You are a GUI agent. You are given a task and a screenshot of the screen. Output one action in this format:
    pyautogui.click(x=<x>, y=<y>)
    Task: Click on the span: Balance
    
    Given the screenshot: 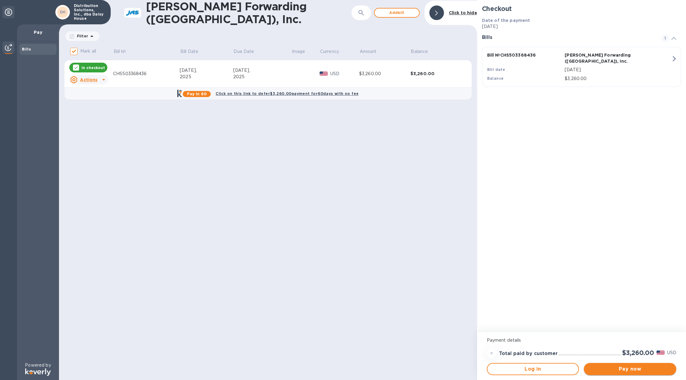 What is the action you would take?
    pyautogui.click(x=423, y=51)
    